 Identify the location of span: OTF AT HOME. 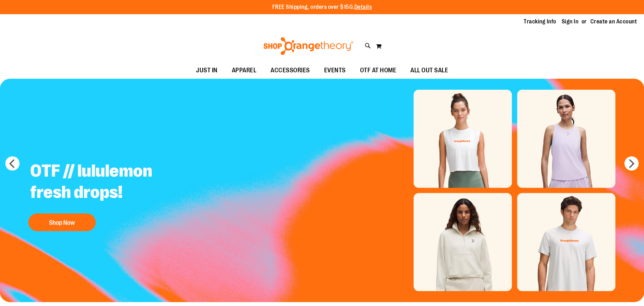
(378, 70).